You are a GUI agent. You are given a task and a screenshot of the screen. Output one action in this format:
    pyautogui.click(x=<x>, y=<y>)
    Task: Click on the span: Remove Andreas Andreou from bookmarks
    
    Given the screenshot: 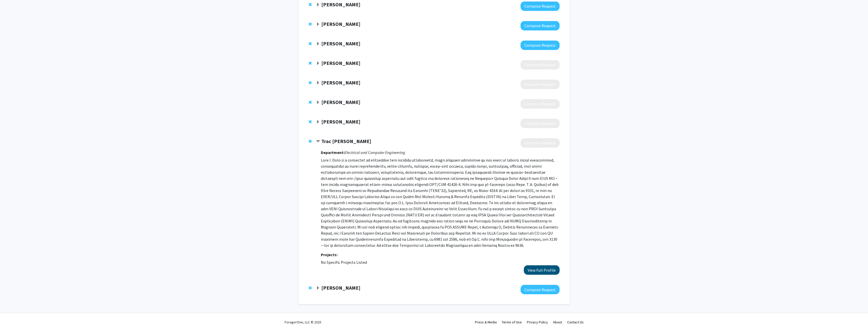 What is the action you would take?
    pyautogui.click(x=310, y=44)
    